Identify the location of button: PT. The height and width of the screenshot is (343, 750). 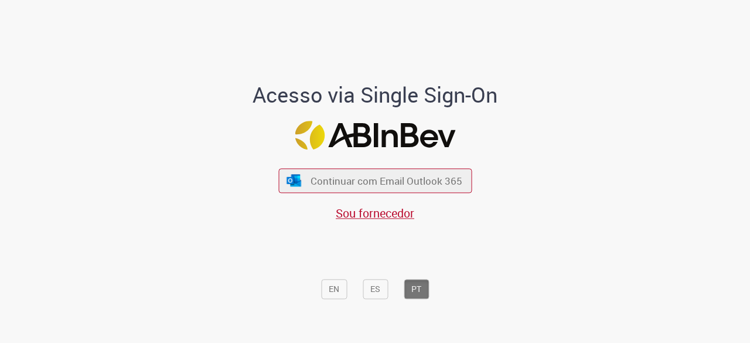
(416, 289).